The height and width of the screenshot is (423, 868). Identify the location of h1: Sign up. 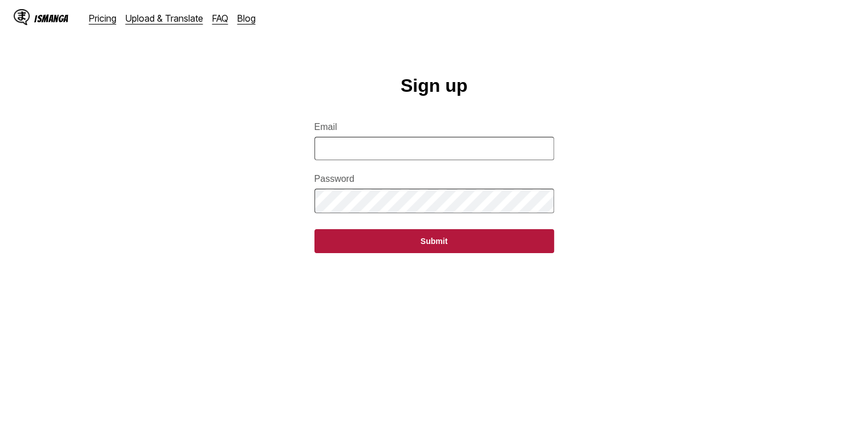
(434, 86).